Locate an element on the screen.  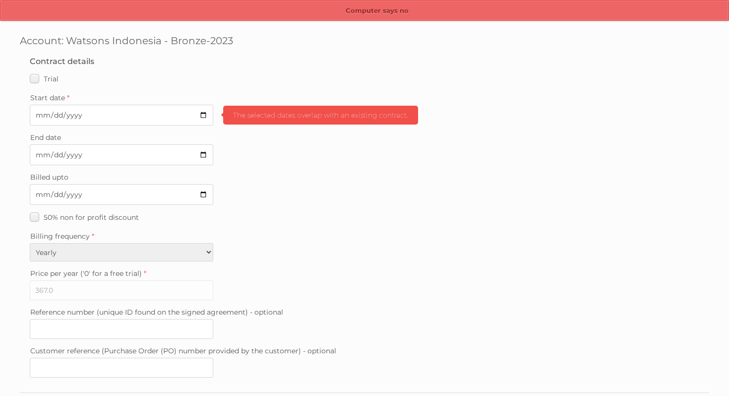
span: Trial is located at coordinates (51, 79).